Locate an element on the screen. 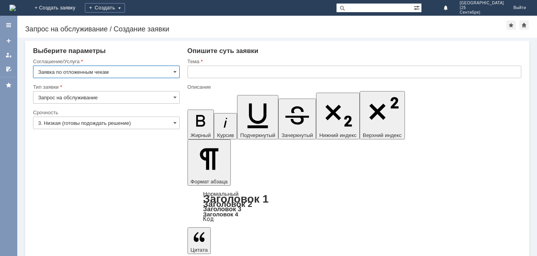 Image resolution: width=537 pixels, height=256 pixels. span: (25 is located at coordinates (482, 8).